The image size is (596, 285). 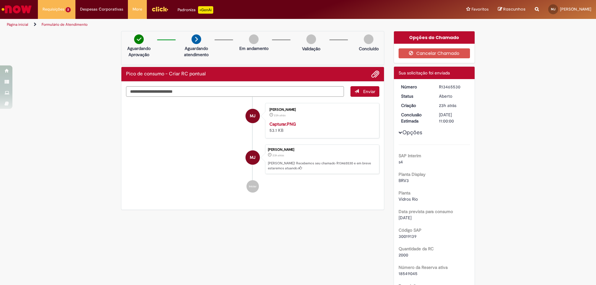 I want to click on span: More, so click(x=137, y=9).